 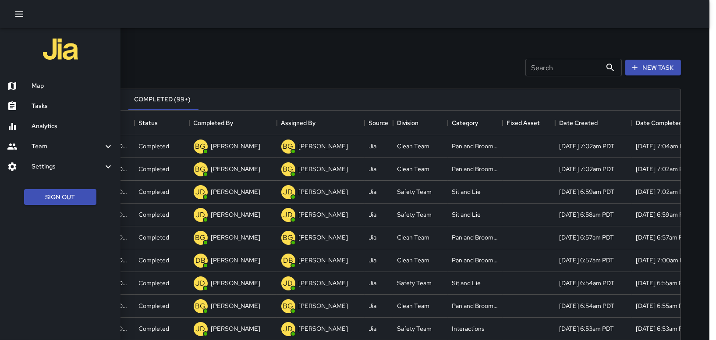 I want to click on h6: Analytics, so click(x=72, y=126).